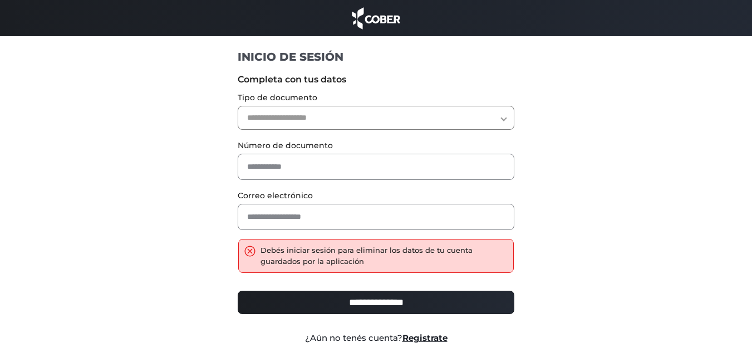  Describe the element at coordinates (376, 18) in the screenshot. I see `img: cober_marca.png` at that location.